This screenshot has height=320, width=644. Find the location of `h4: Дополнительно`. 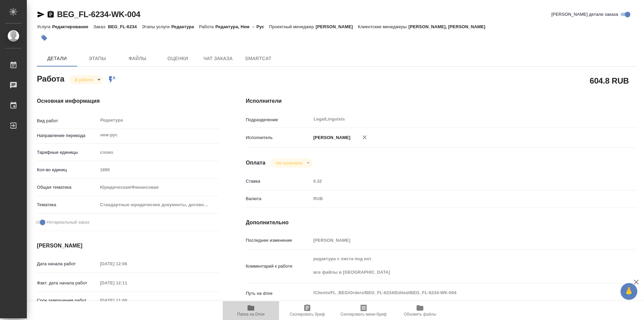

h4: Дополнительно is located at coordinates (441, 223).